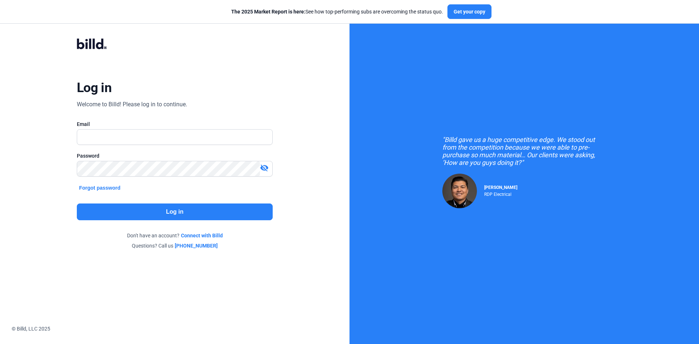 The height and width of the screenshot is (344, 699). What do you see at coordinates (175, 246) in the screenshot?
I see `div: Questions? Call us` at bounding box center [175, 246].